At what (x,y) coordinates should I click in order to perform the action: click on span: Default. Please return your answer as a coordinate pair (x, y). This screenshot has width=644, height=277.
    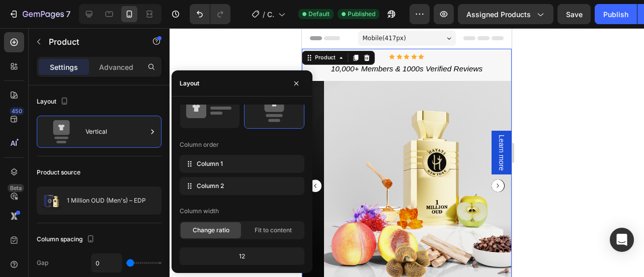
    Looking at the image, I should click on (319, 14).